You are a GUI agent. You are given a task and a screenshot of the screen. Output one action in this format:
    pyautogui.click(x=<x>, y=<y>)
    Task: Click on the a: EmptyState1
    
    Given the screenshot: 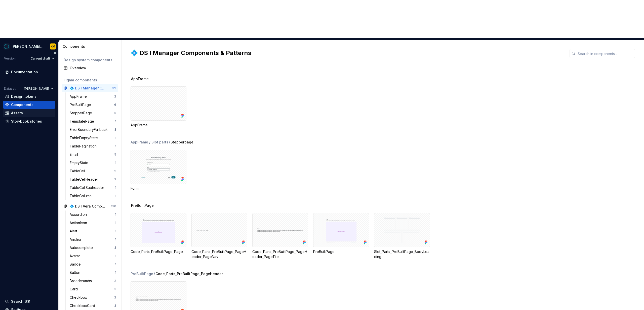 What is the action you would take?
    pyautogui.click(x=93, y=163)
    